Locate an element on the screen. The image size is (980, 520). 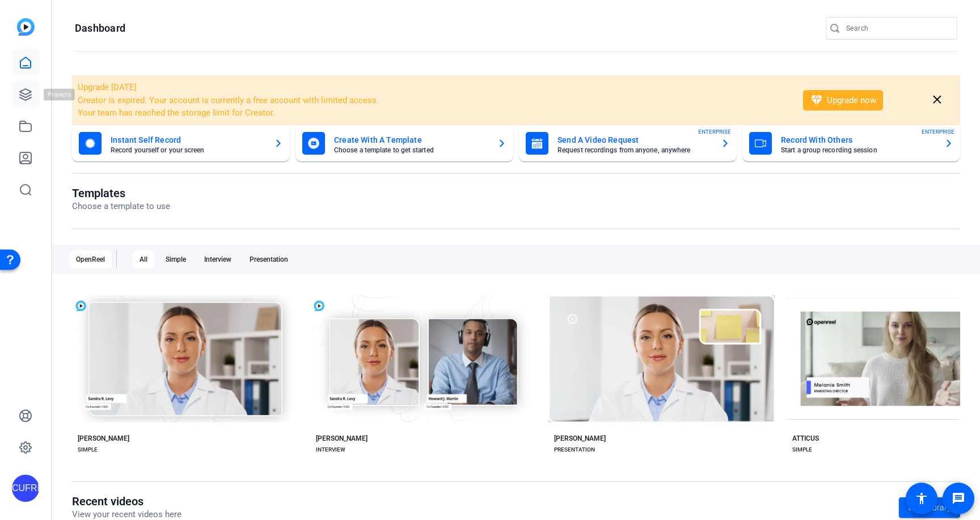
div: All is located at coordinates (144, 260).